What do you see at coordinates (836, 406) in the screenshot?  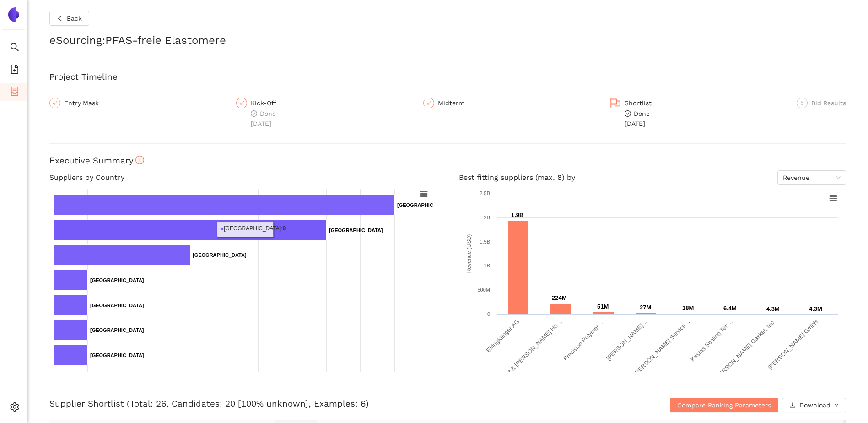 I see `span: down` at bounding box center [836, 406].